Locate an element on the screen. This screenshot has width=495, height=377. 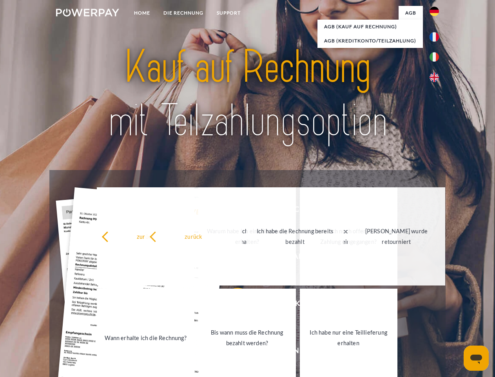
img: fr is located at coordinates (435, 37).